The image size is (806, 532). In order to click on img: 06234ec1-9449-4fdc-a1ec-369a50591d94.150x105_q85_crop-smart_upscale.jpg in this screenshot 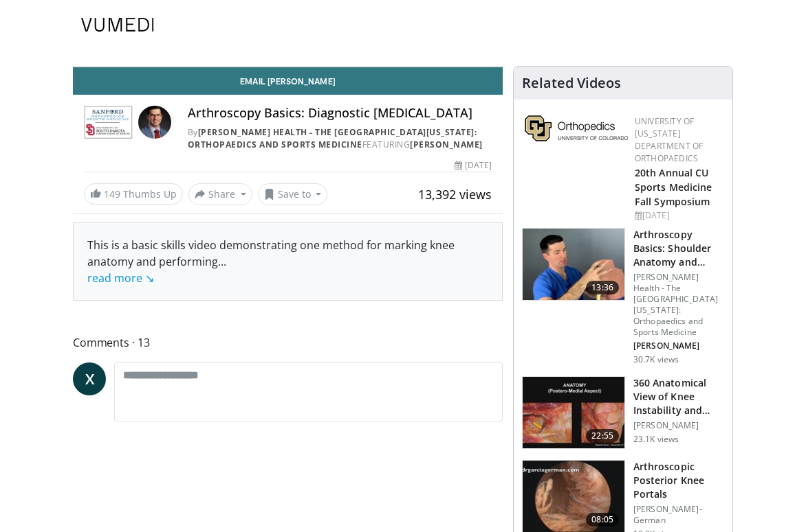, I will do `click(574, 497)`.